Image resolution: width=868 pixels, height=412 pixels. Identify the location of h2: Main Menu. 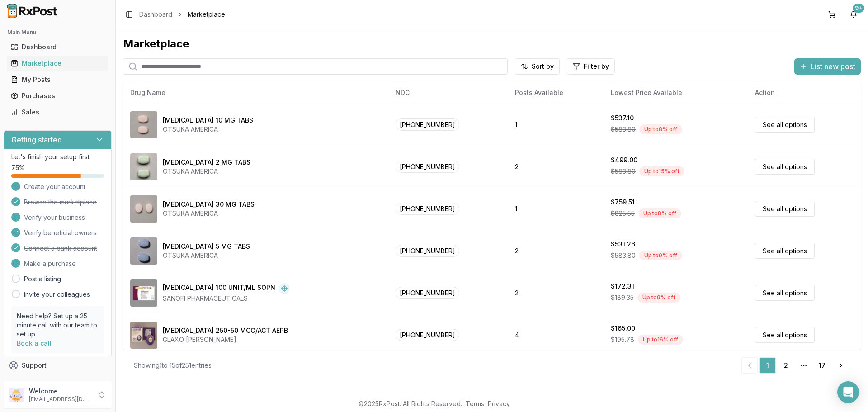
(58, 32).